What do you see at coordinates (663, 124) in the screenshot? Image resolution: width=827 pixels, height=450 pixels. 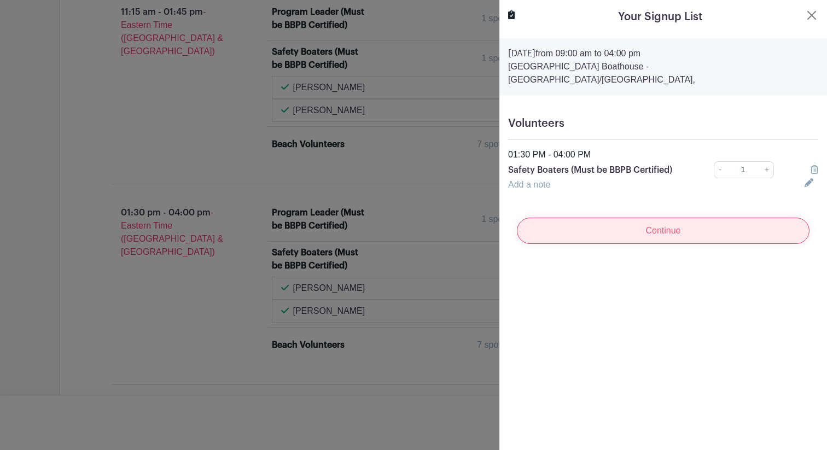 I see `h5: Volunteers` at bounding box center [663, 124].